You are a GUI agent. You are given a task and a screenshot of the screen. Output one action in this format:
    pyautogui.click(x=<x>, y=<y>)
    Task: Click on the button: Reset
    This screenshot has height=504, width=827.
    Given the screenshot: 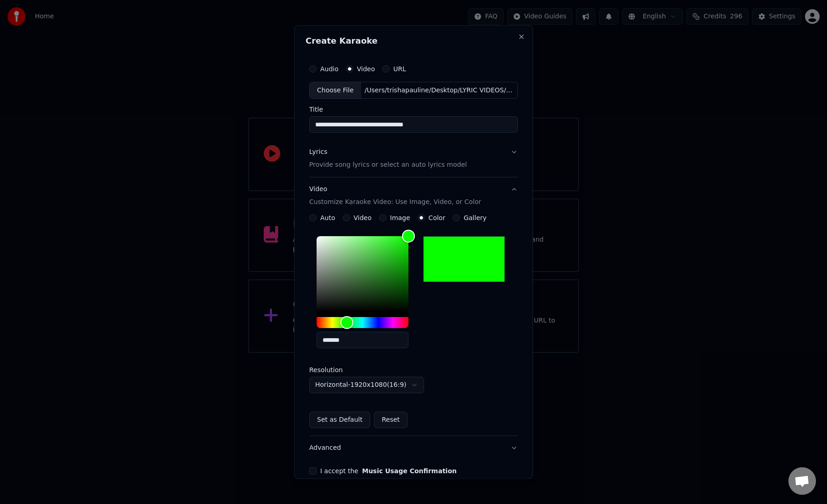 What is the action you would take?
    pyautogui.click(x=390, y=420)
    